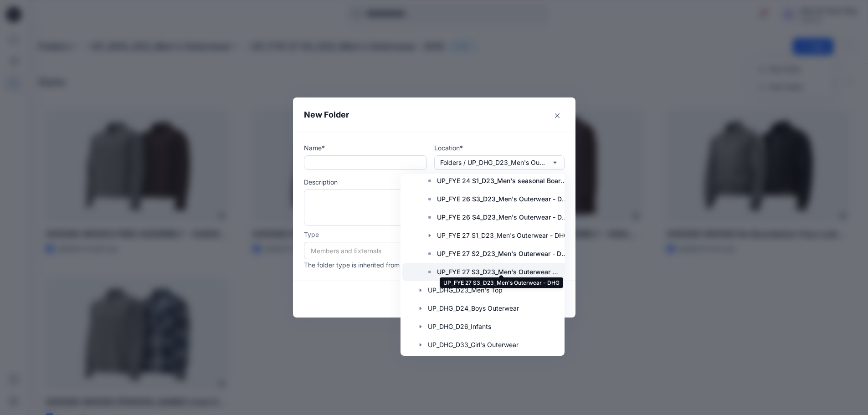 Image resolution: width=868 pixels, height=415 pixels. I want to click on p: UP_FYE 24 S1_D23_Men's seasonal Board - DHG, so click(504, 181).